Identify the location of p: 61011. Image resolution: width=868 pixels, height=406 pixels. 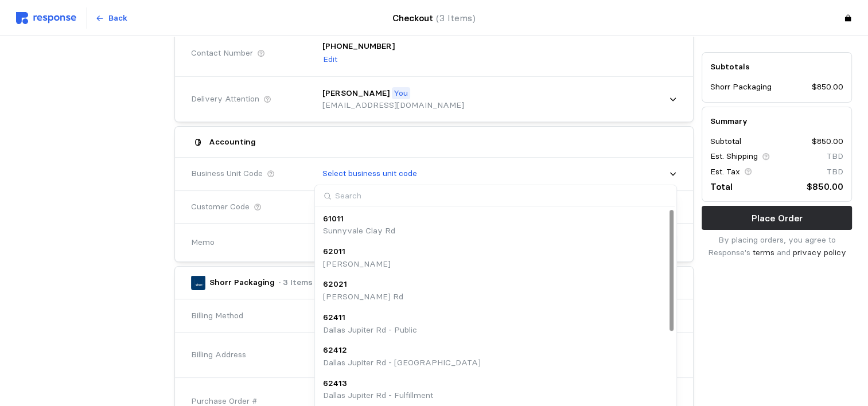
(333, 219).